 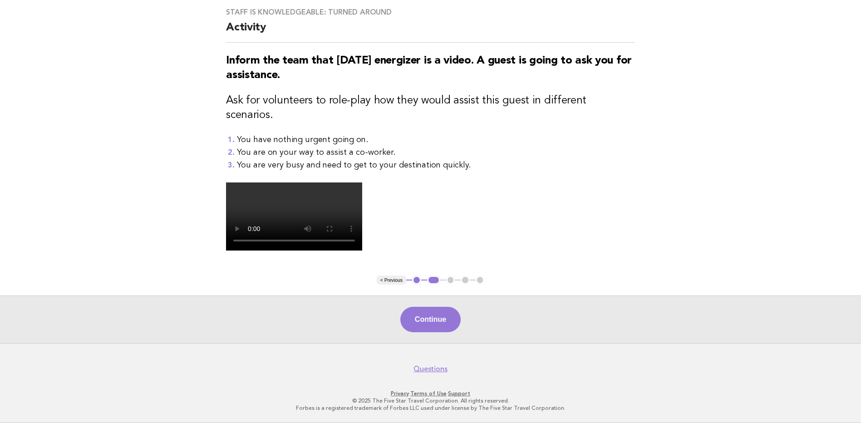 What do you see at coordinates (436, 152) in the screenshot?
I see `li: You are on your way to assist a co-worker.` at bounding box center [436, 152].